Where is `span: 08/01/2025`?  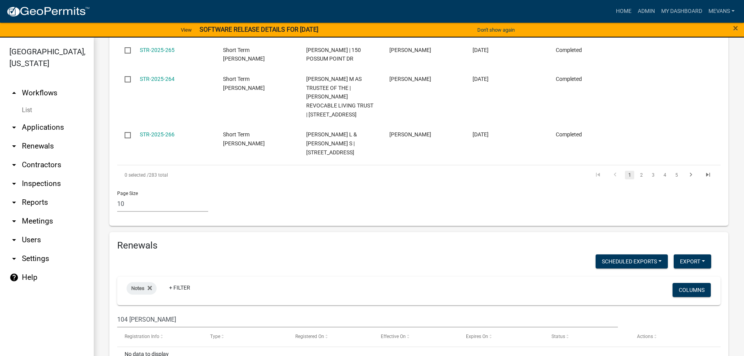 span: 08/01/2025 is located at coordinates (480, 134).